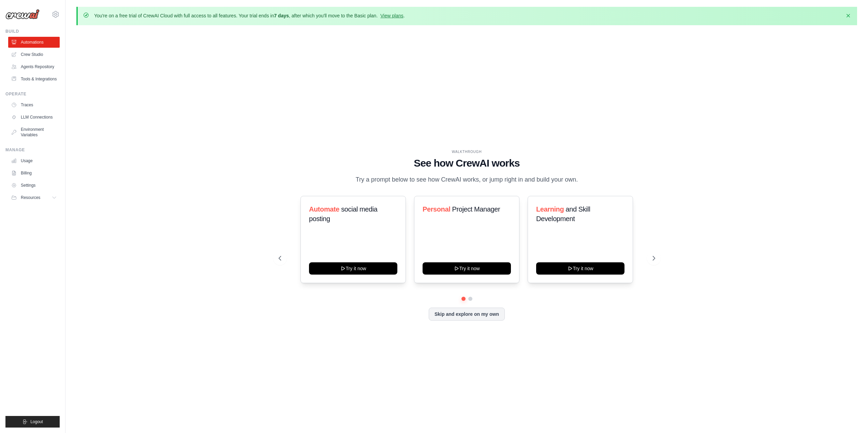  What do you see at coordinates (33, 31) in the screenshot?
I see `div: Build` at bounding box center [33, 31].